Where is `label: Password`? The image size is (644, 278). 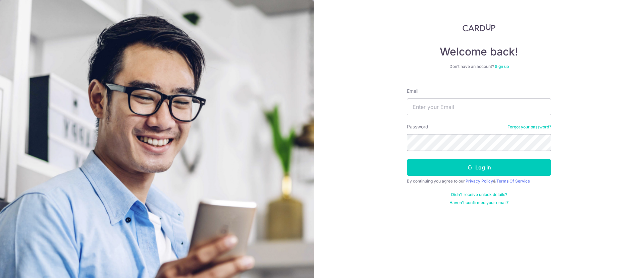
label: Password is located at coordinates (417, 127).